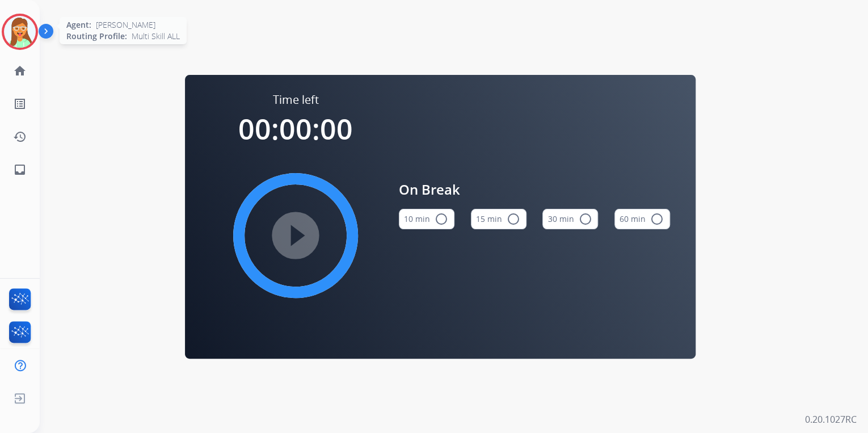  I want to click on mat-icon: history, so click(20, 137).